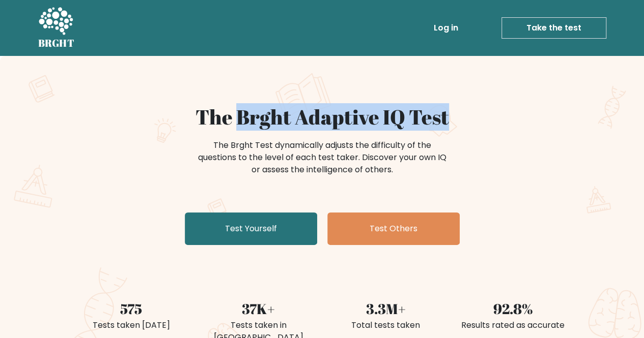 This screenshot has width=644, height=338. I want to click on a: Log in, so click(446, 28).